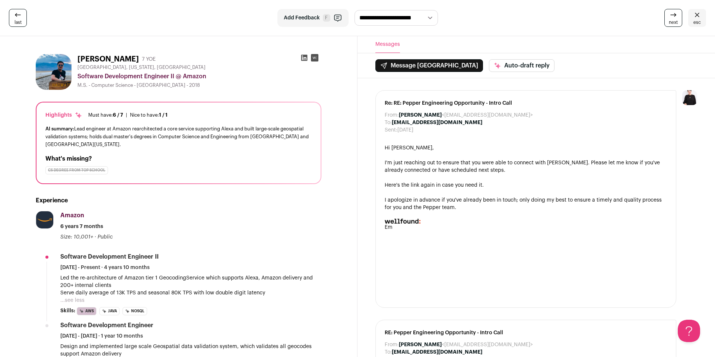 The height and width of the screenshot is (357, 715). What do you see at coordinates (54, 72) in the screenshot?
I see `img: f4ce029021a68f25046179e8707c71a7777e1939a6204ee4e3382aeaa8476fce` at bounding box center [54, 72].